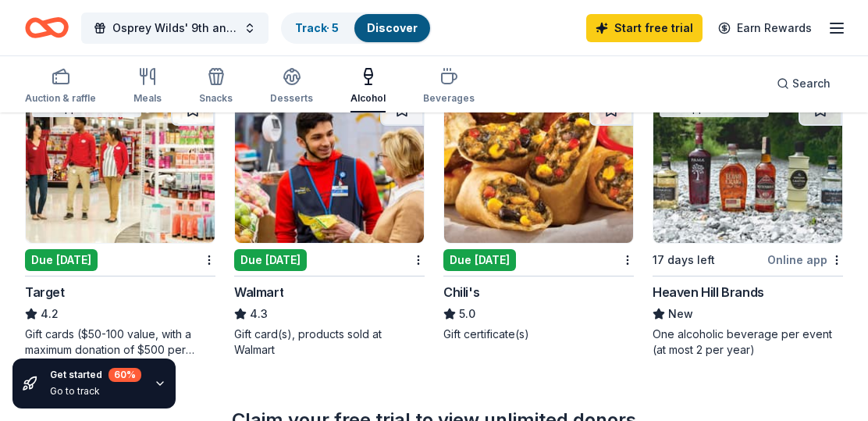 The width and height of the screenshot is (868, 421). Describe the element at coordinates (47, 27) in the screenshot. I see `a: Home` at that location.